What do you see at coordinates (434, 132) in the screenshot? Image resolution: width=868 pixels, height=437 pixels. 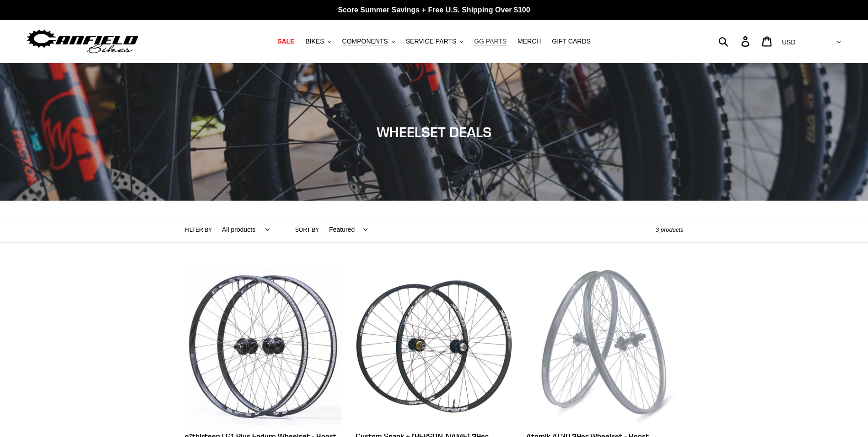 I see `span: WHEELSET DEALS` at bounding box center [434, 132].